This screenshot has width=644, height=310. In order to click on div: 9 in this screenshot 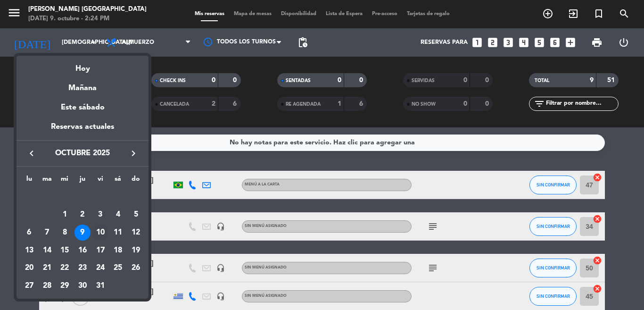, I will do `click(83, 233)`.